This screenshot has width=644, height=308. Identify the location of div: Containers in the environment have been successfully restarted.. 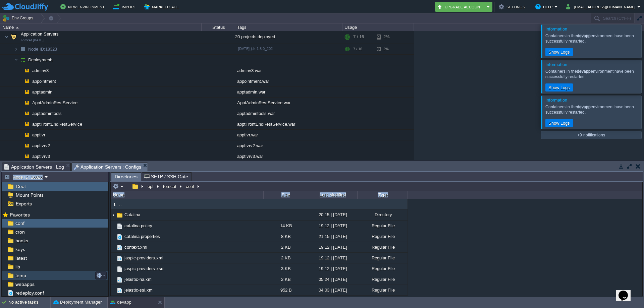
(592, 74).